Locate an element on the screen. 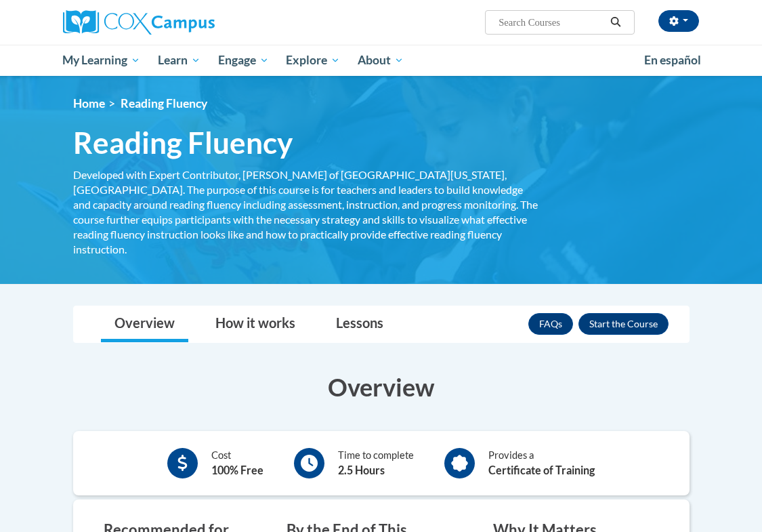 This screenshot has width=762, height=532. div: Cost is located at coordinates (237, 463).